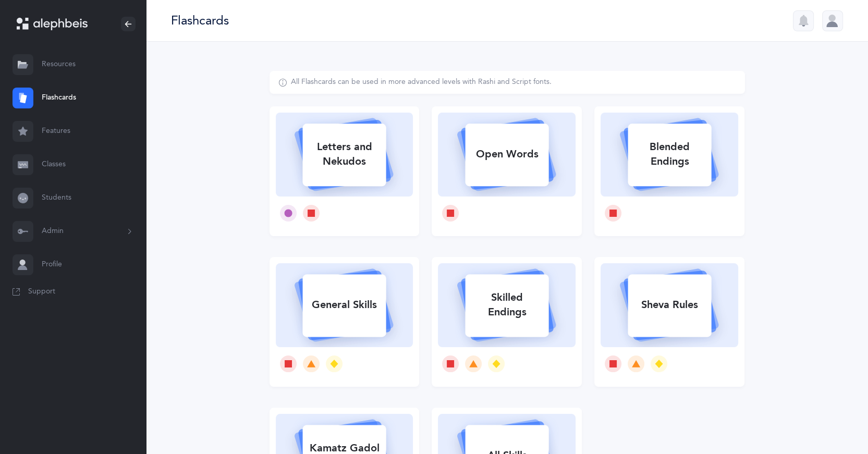 The width and height of the screenshot is (868, 454). Describe the element at coordinates (344, 154) in the screenshot. I see `div: Letters and Nekudos` at that location.